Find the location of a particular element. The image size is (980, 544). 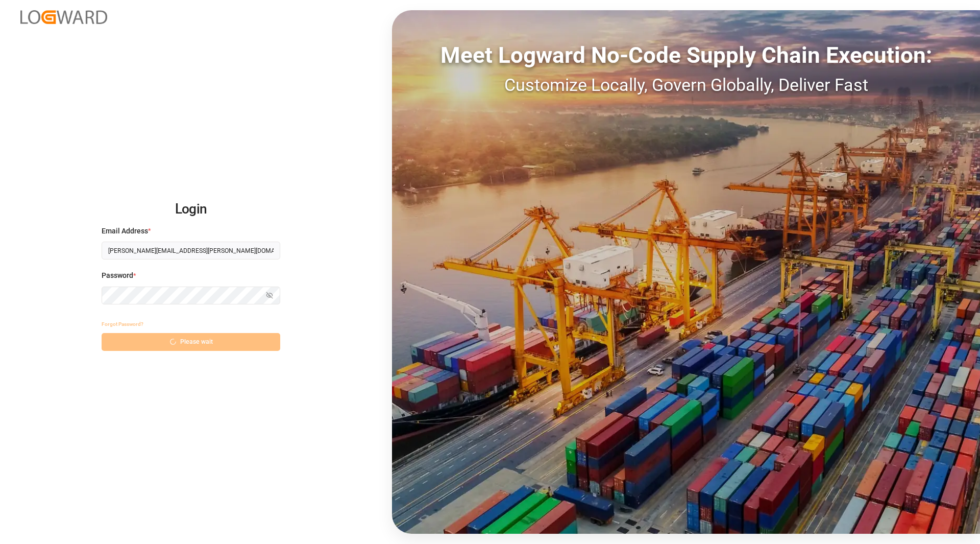

img: Logward_new_orange.png is located at coordinates (64, 17).